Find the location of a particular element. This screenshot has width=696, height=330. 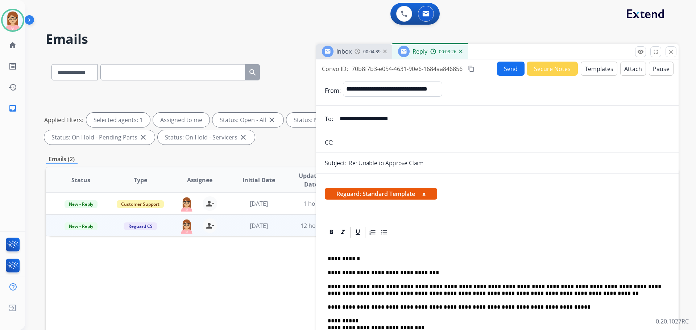

span: Updated Date is located at coordinates (311, 180).